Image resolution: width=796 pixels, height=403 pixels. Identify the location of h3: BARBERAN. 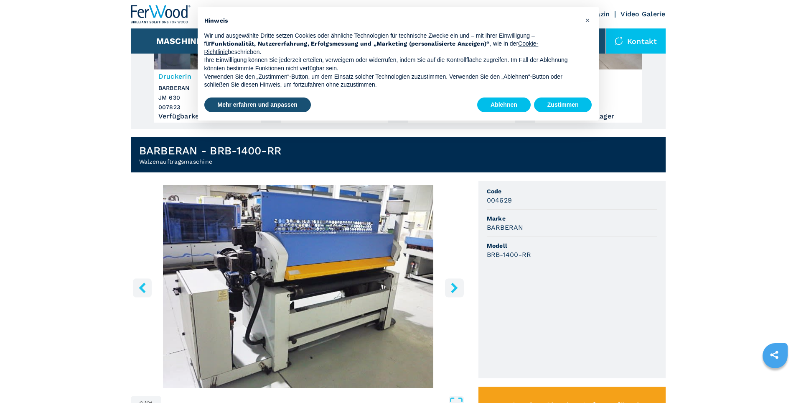
(505, 227).